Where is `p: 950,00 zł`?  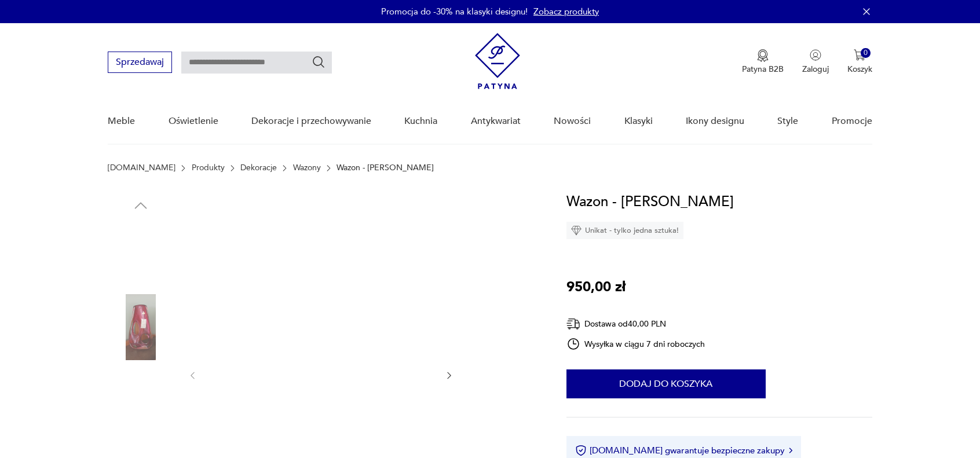 p: 950,00 zł is located at coordinates (596, 288).